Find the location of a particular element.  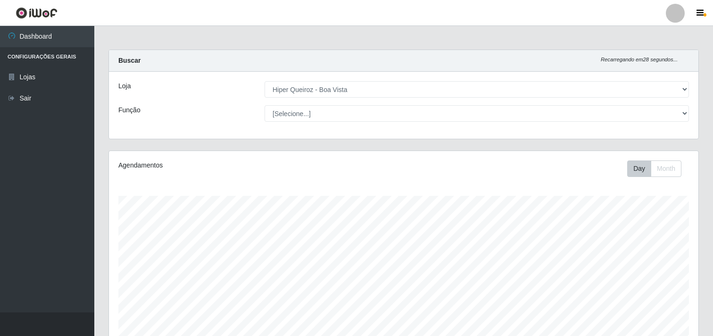

button: Day is located at coordinates (639, 168).